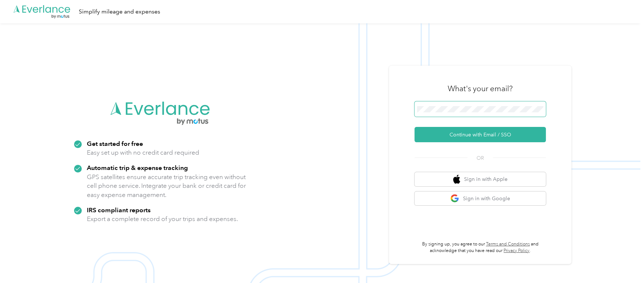 The height and width of the screenshot is (283, 644). Describe the element at coordinates (166, 186) in the screenshot. I see `p: GPS satellites ensure accurate trip tracking even without cell phone service. Integrate your bank...` at that location.